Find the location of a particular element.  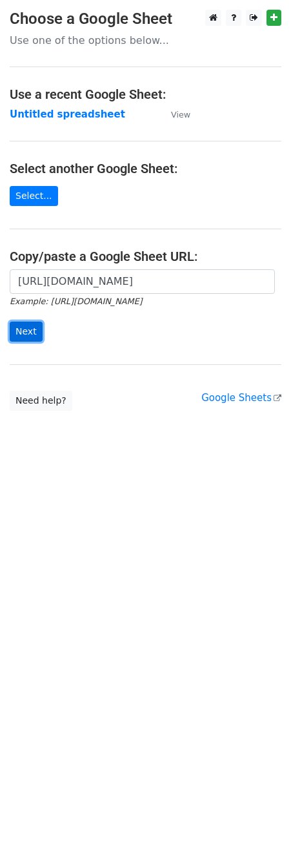

h4: Select another Google Sheet: is located at coordinates (145, 168).